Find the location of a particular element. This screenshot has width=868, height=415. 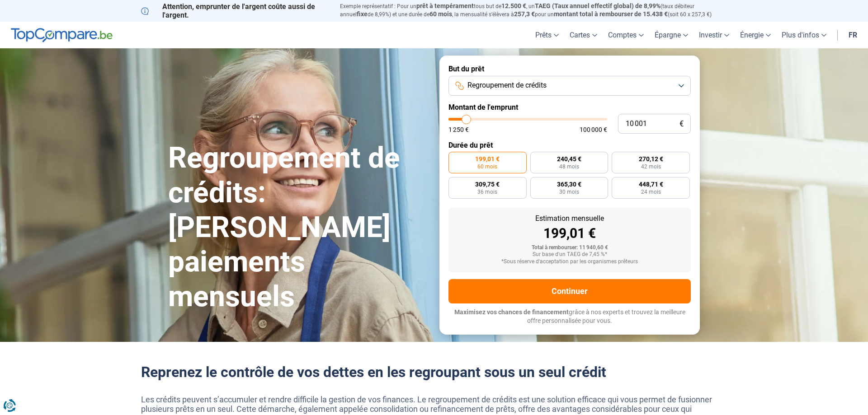

span: 36 mois is located at coordinates (487, 192).